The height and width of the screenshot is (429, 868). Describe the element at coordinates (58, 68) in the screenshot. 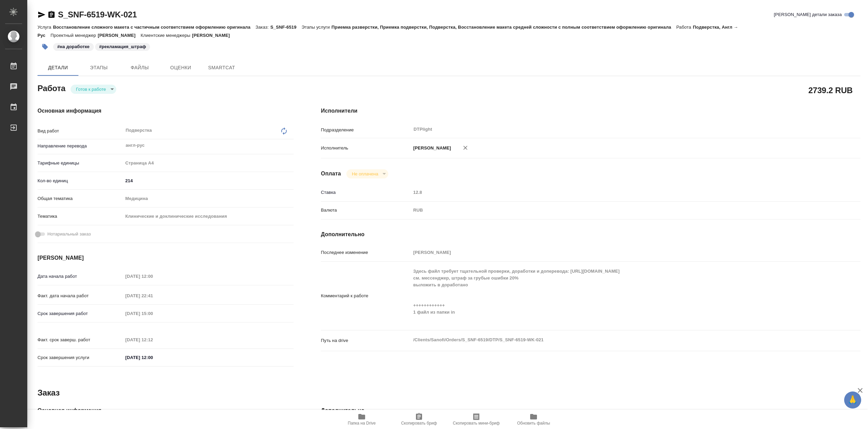

I see `span: Детали` at that location.